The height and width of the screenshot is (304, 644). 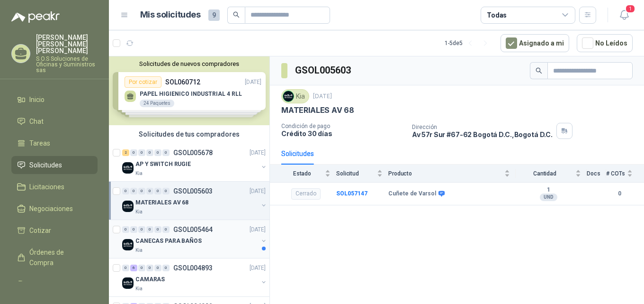 What do you see at coordinates (35, 17) in the screenshot?
I see `img: Logo peakr` at bounding box center [35, 17].